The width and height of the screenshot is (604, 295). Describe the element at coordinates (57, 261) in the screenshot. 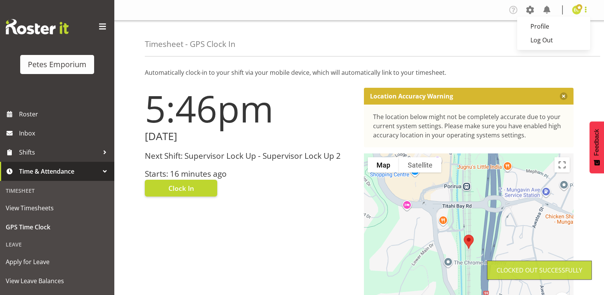

I see `a: Apply for Leave` at that location.